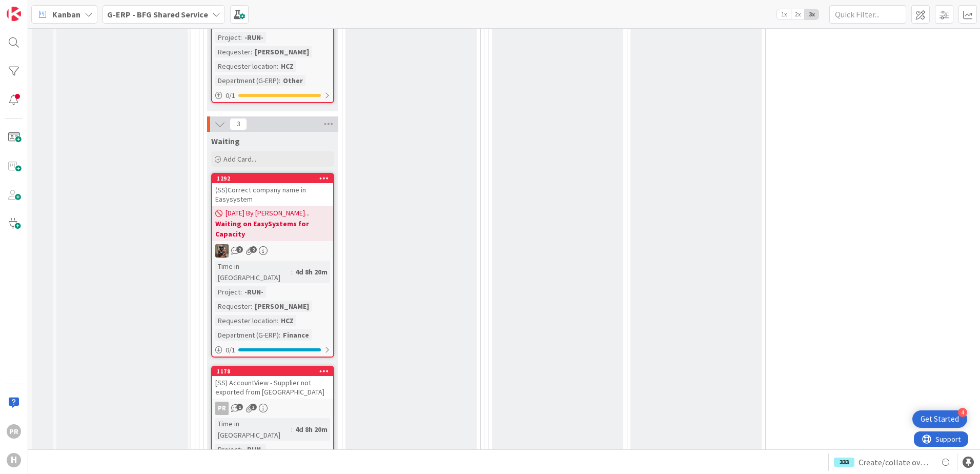 Image resolution: width=980 pixels, height=474 pixels. Describe the element at coordinates (784, 14) in the screenshot. I see `span: 1x` at that location.